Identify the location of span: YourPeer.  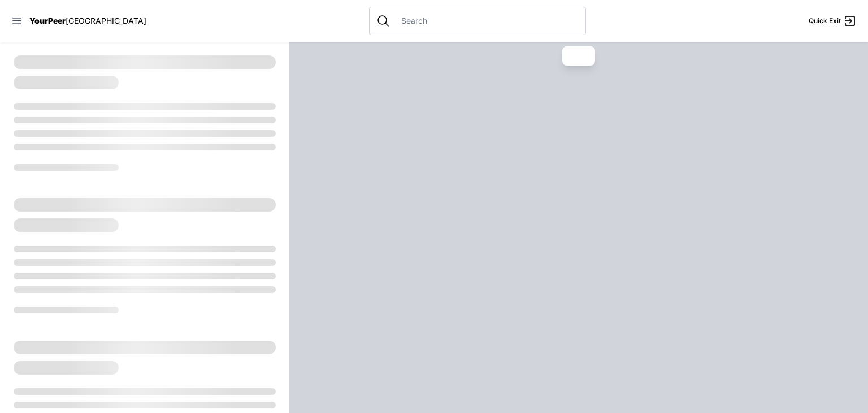
(48, 20).